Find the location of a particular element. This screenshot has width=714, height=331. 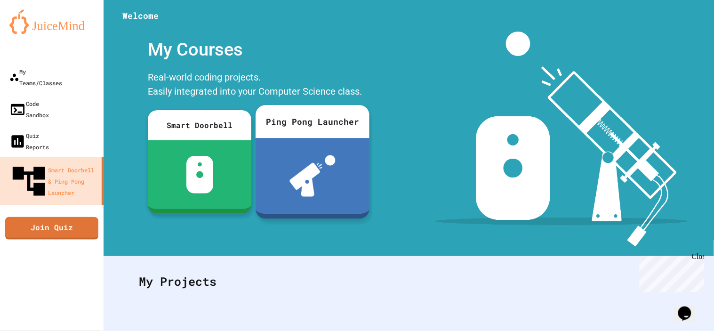

img: banner-image-my-projects.png is located at coordinates (562, 139).